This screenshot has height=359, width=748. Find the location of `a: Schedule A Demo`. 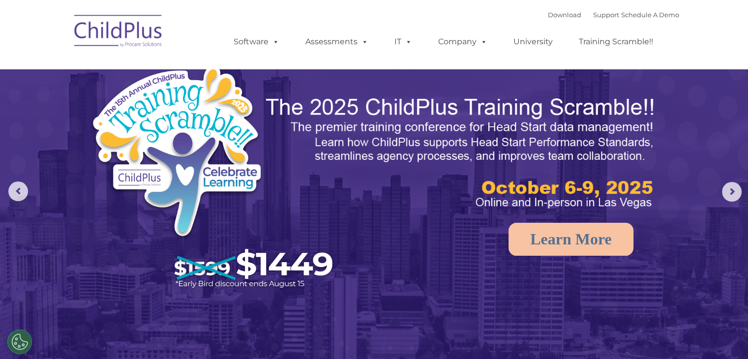

a: Schedule A Demo is located at coordinates (650, 15).